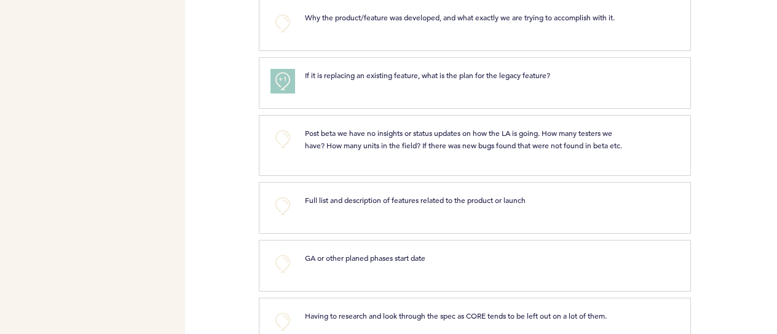  What do you see at coordinates (455, 315) in the screenshot?
I see `span: Having to research and look through the spec as CORE tends to be left out on a lot of them.` at bounding box center [455, 315].